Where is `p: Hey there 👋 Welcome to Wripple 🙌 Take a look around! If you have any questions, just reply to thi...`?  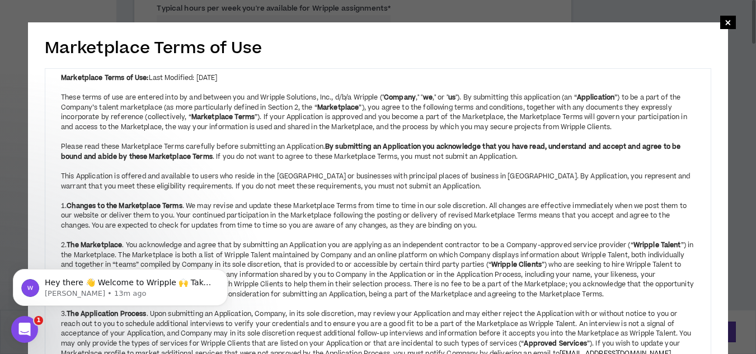
p: Hey there 👋 Welcome to Wripple 🙌 Take a look around! If you have any questions, just reply to thi... is located at coordinates (121, 37).